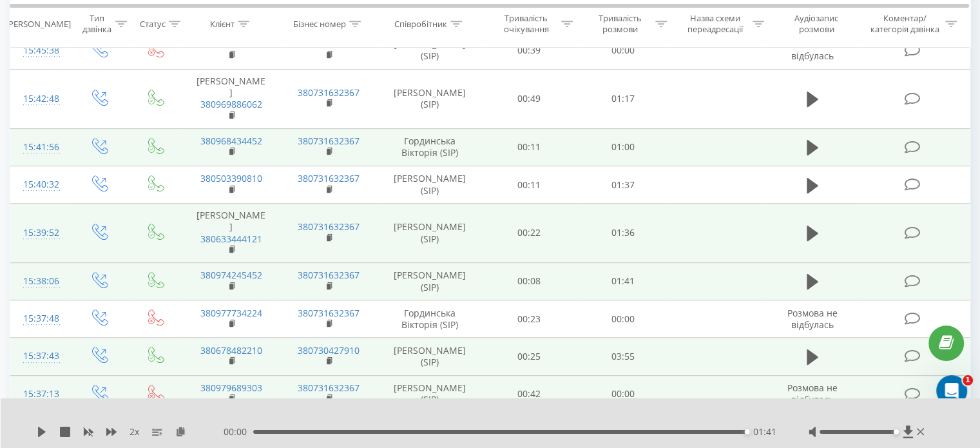 This screenshot has width=980, height=448. I want to click on span: 2 x, so click(134, 432).